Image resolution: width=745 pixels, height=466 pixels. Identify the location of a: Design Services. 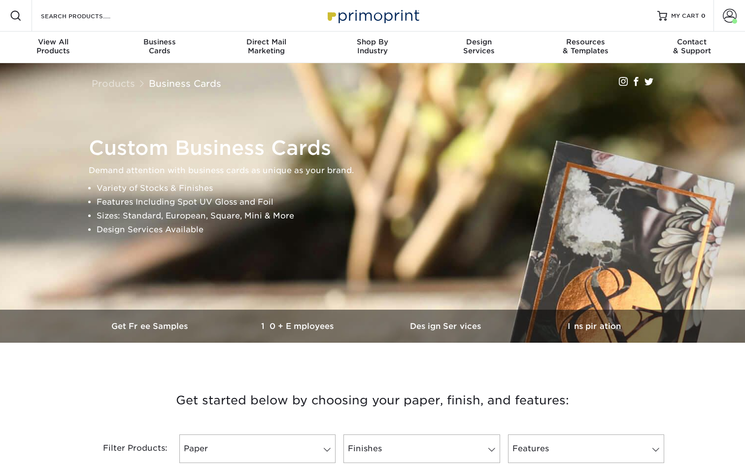
(447, 326).